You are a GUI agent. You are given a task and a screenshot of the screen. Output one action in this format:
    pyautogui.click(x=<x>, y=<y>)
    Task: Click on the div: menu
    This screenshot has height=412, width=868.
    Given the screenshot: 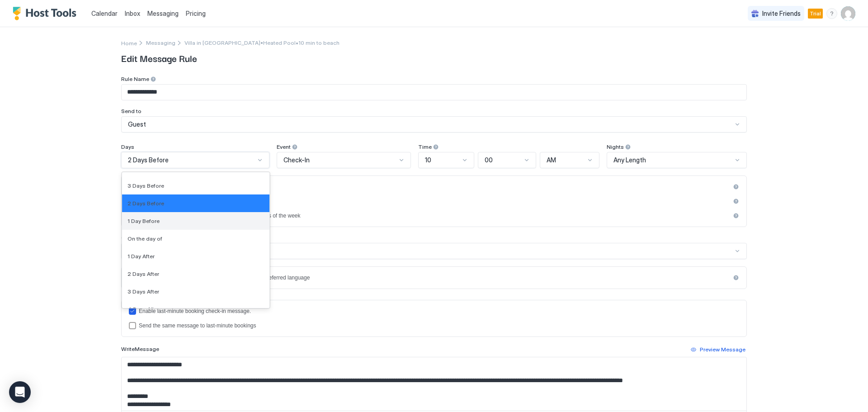 What is the action you would take?
    pyautogui.click(x=832, y=14)
    